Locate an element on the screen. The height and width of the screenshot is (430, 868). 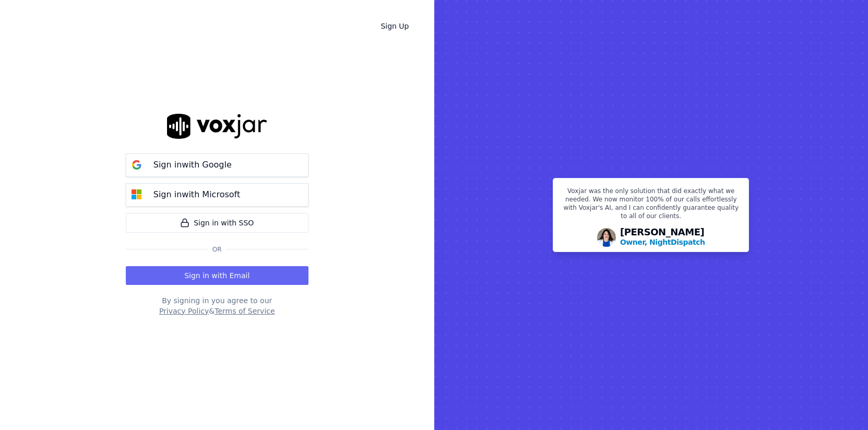
a: Sign in with SSO is located at coordinates (217, 222).